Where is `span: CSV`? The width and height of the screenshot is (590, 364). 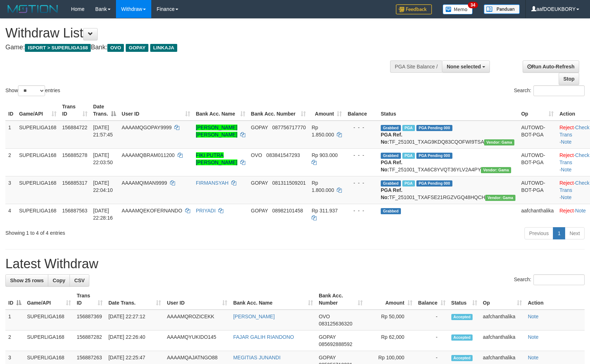 span: CSV is located at coordinates (80, 280).